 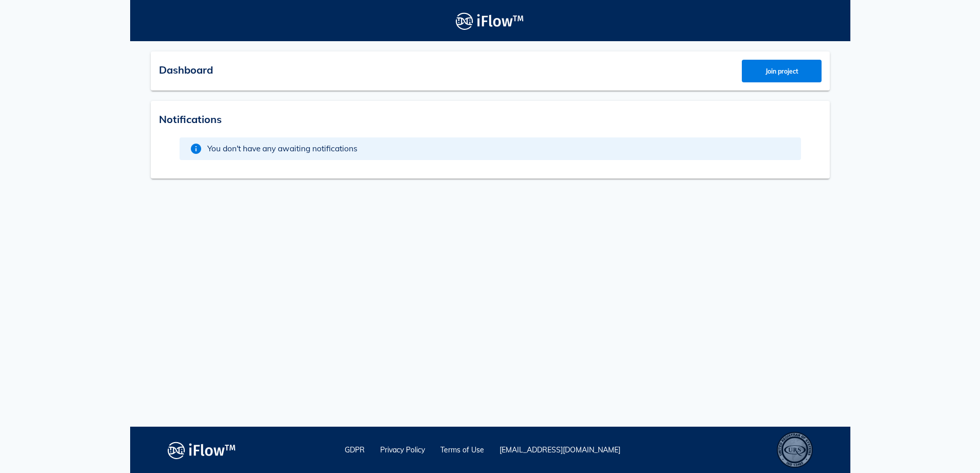 What do you see at coordinates (462, 450) in the screenshot?
I see `a: Terms of Use` at bounding box center [462, 450].